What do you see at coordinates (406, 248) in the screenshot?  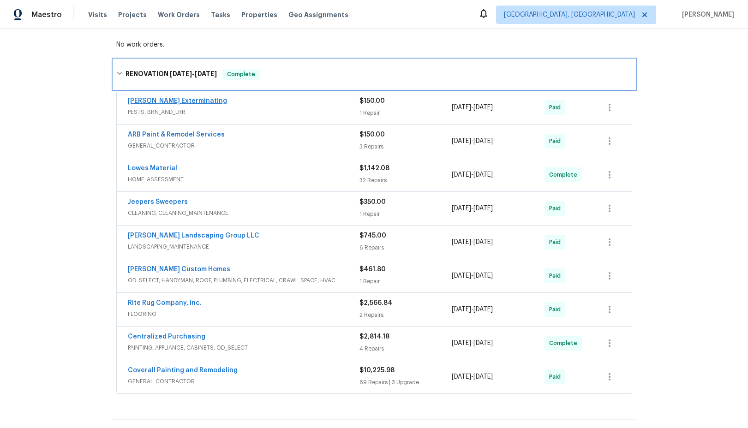 I see `div: 6 Repairs` at bounding box center [406, 248].